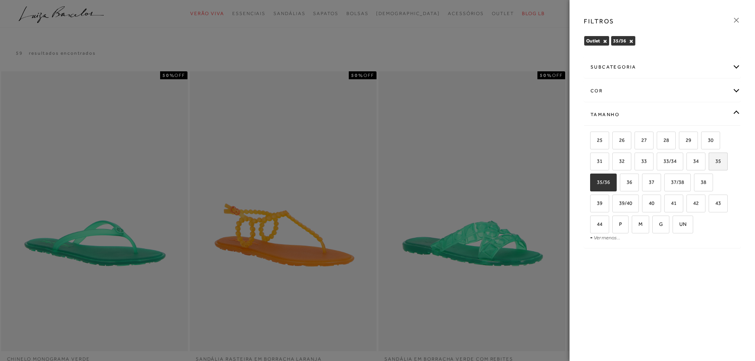 This screenshot has width=755, height=361. What do you see at coordinates (689, 204) in the screenshot?
I see `input: 42` at bounding box center [689, 204].